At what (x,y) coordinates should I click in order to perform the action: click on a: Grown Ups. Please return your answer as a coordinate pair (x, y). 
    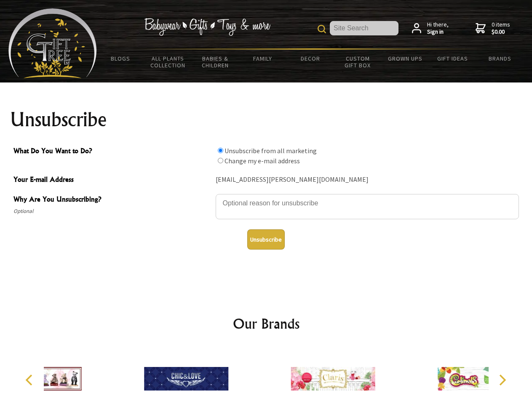
    Looking at the image, I should click on (405, 58).